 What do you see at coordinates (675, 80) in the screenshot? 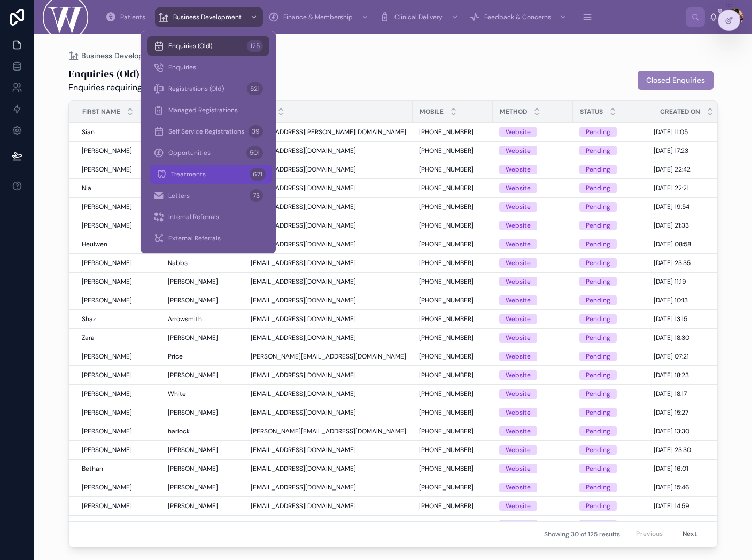
I see `button: Closed Enquiries` at bounding box center [675, 80].